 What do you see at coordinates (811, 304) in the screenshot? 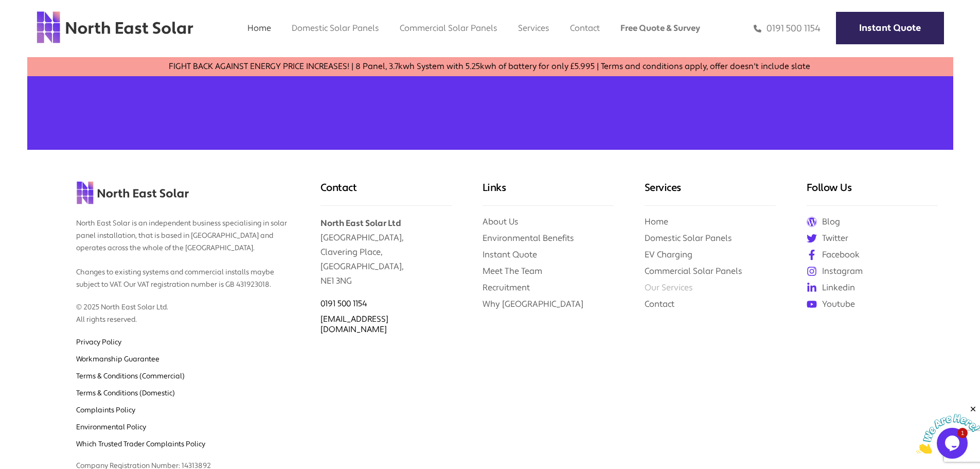
I see `img: youtube icon` at bounding box center [811, 304].